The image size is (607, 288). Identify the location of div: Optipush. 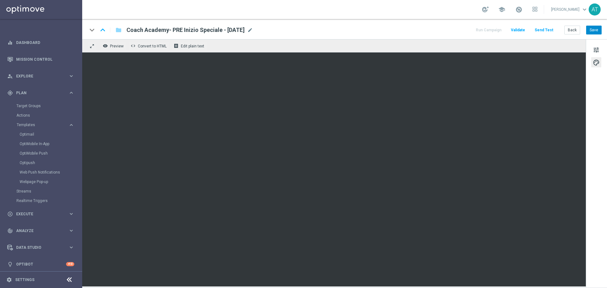
(51, 163).